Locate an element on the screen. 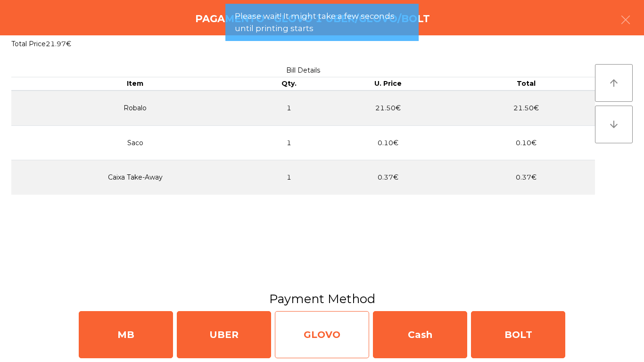 The height and width of the screenshot is (362, 644). div: BOLT is located at coordinates (518, 334).